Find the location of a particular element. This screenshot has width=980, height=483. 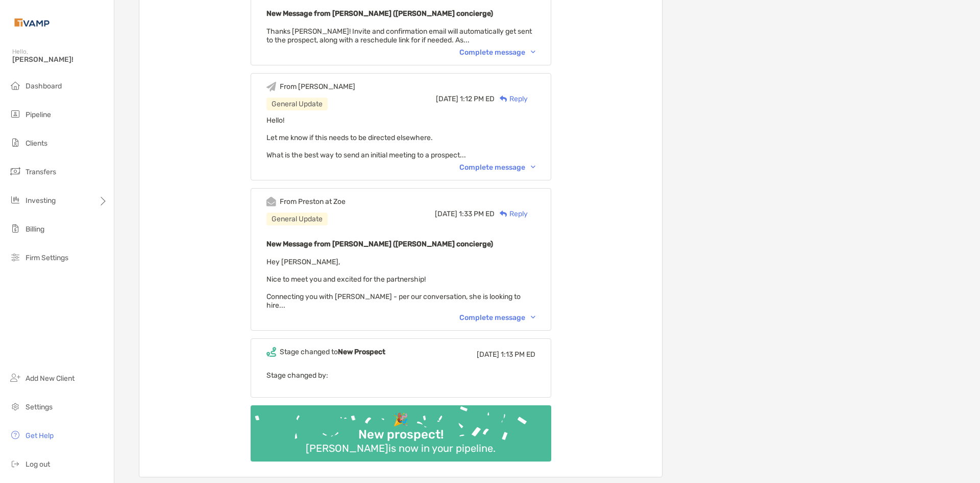

span: 1:12 PM ED is located at coordinates (477, 98).